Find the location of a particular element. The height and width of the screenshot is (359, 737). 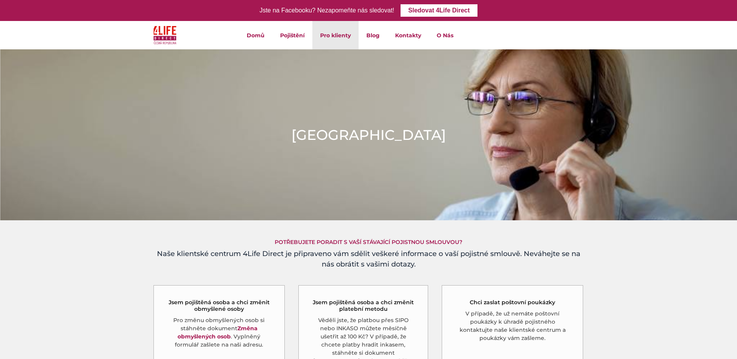

a: Blog is located at coordinates (373, 35).